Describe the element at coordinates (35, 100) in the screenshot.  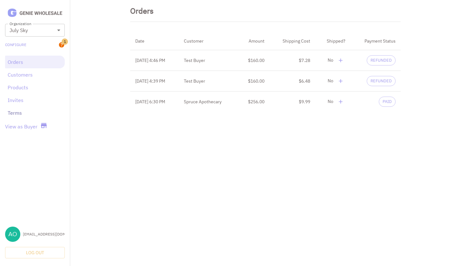
I see `a: Invites` at that location.